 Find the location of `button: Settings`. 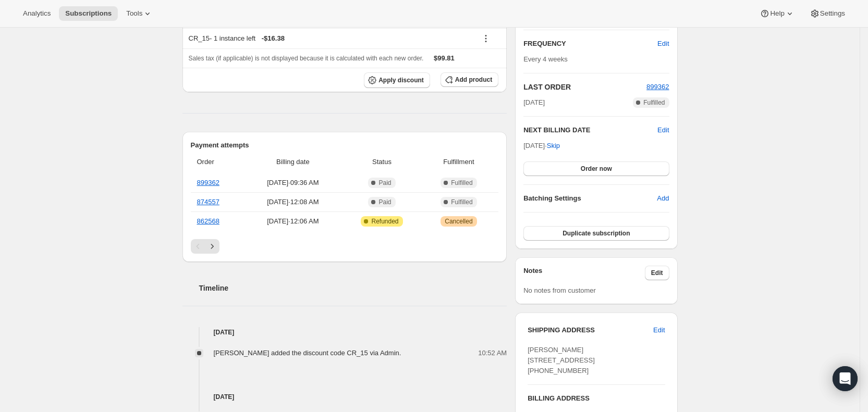

button: Settings is located at coordinates (827, 13).